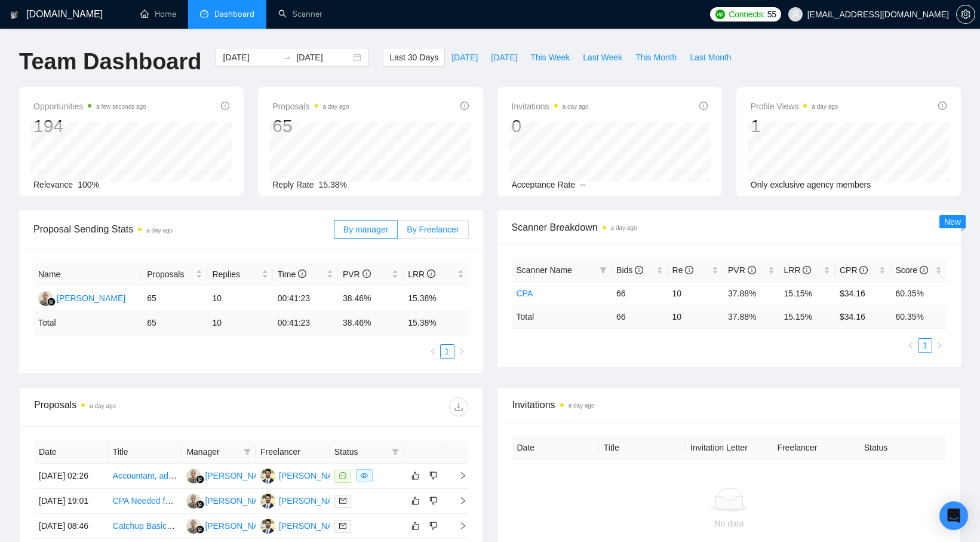 This screenshot has width=980, height=542. Describe the element at coordinates (966, 14) in the screenshot. I see `span: setting` at that location.